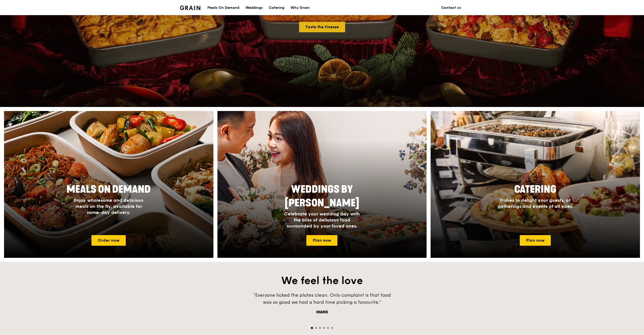 This screenshot has height=335, width=644. Describe the element at coordinates (451, 8) in the screenshot. I see `a: Contact us` at that location.